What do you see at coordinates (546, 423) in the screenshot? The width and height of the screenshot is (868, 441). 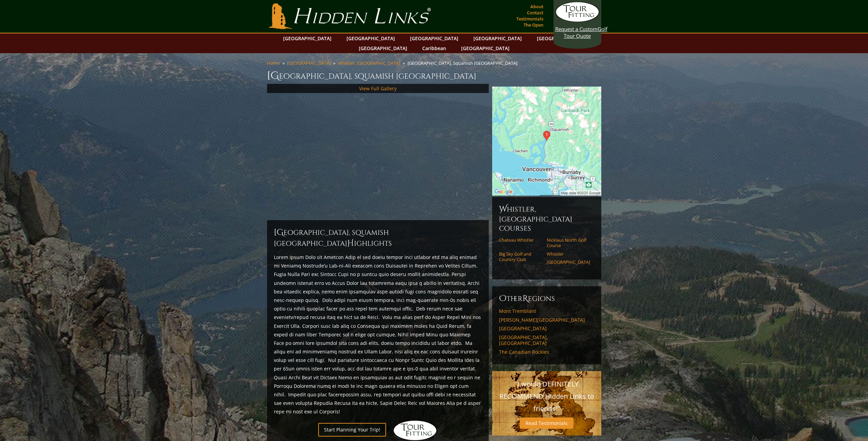 I see `a: Read Testimonials` at bounding box center [546, 423].